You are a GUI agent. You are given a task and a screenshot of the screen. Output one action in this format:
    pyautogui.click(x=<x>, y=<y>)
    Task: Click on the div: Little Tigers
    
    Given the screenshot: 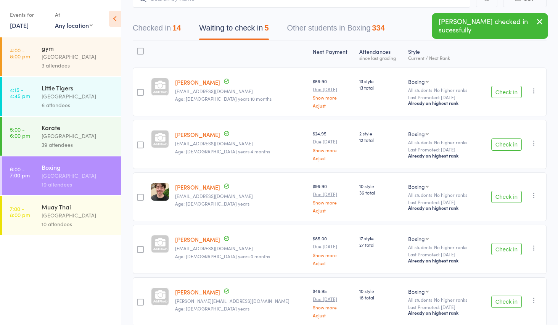 What is the action you would take?
    pyautogui.click(x=78, y=88)
    